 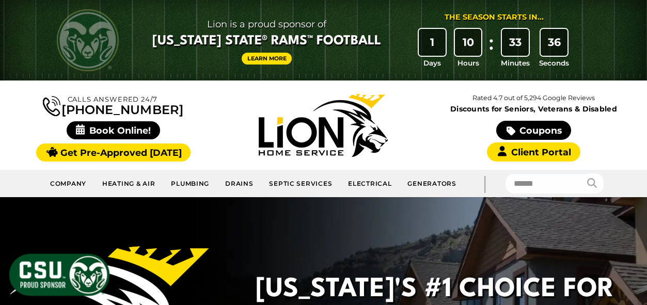 What do you see at coordinates (534, 130) in the screenshot?
I see `a: Coupons` at bounding box center [534, 130].